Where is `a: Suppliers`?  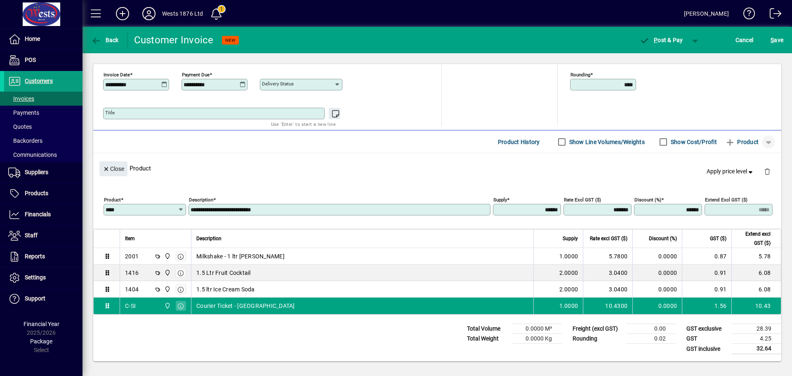
a: Suppliers is located at coordinates (43, 172).